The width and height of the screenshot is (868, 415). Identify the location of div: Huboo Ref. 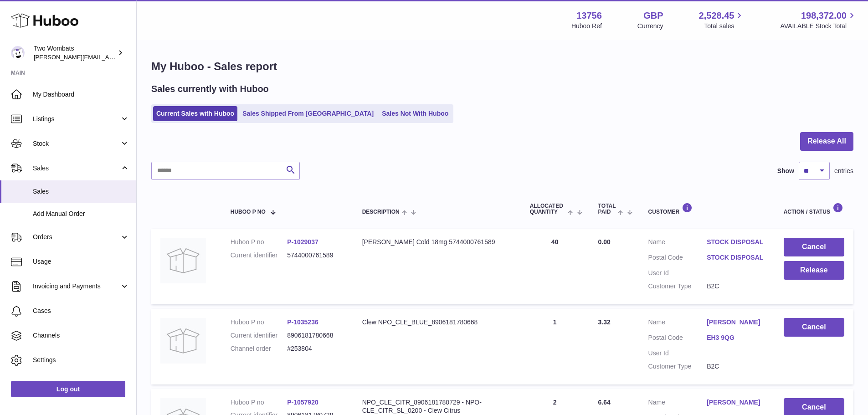
(586, 26).